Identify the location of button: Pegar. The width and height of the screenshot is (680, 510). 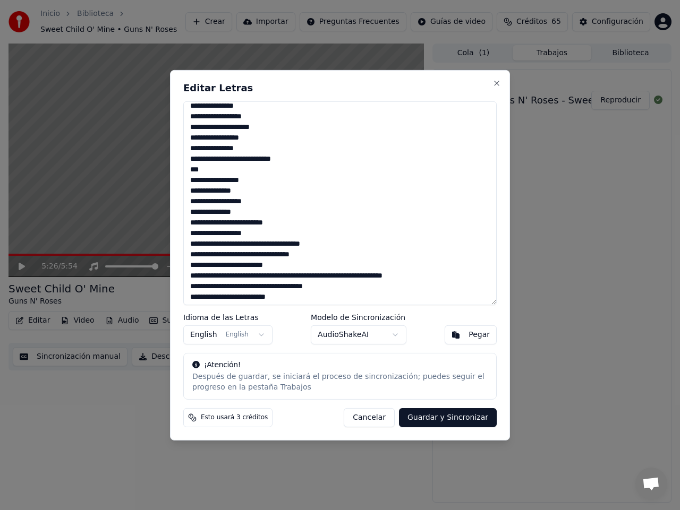
(471, 335).